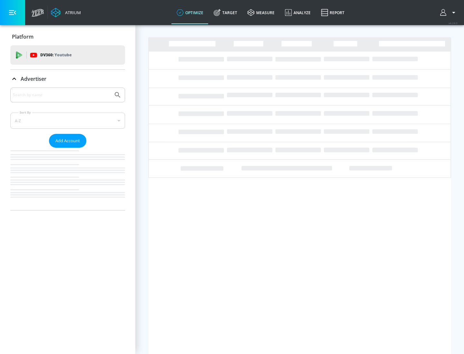 The height and width of the screenshot is (354, 464). What do you see at coordinates (25, 112) in the screenshot?
I see `label: Sort By` at bounding box center [25, 112].